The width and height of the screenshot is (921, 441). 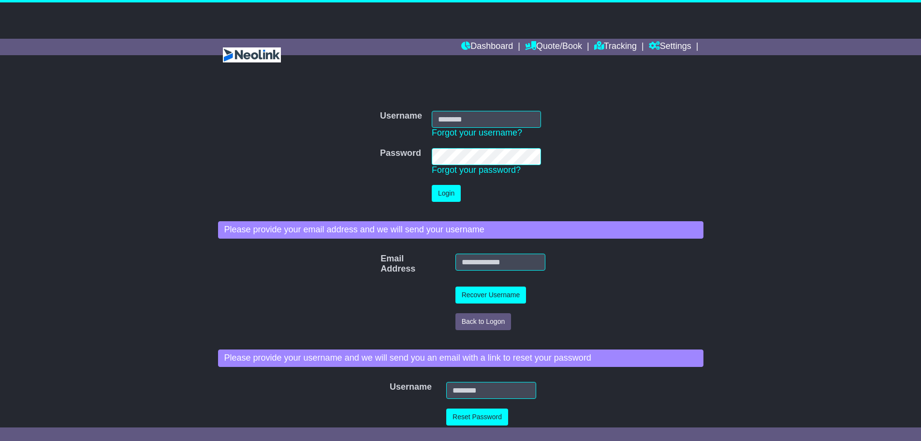 I want to click on label: Email Address, so click(x=385, y=264).